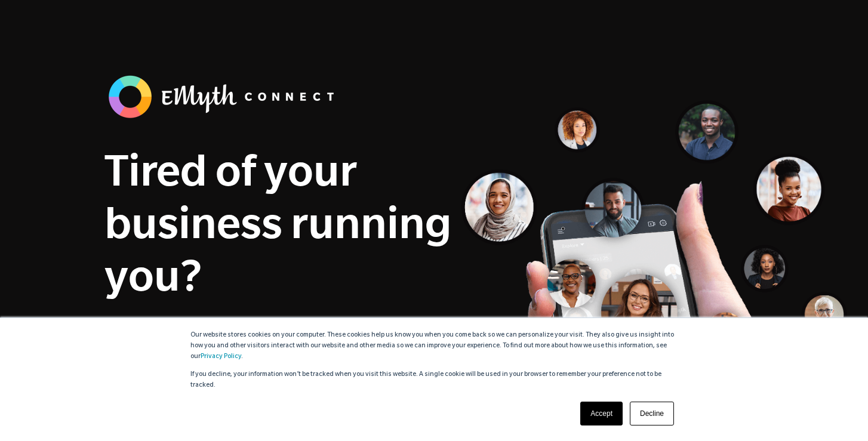 Image resolution: width=868 pixels, height=441 pixels. I want to click on p: If you decline, your information won’t be tracked when you visit this website. A single cookie wi..., so click(434, 380).